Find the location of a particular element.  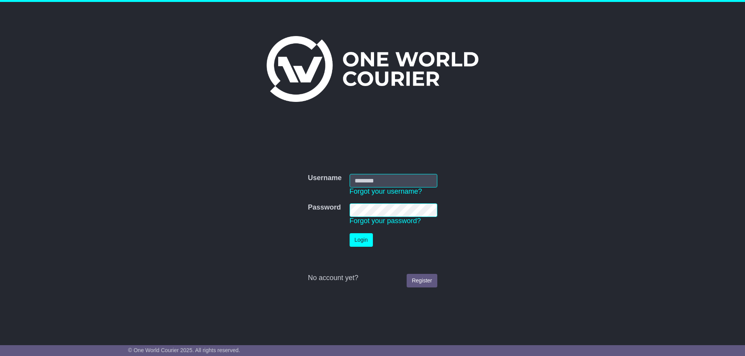

button: Login is located at coordinates (361, 240).